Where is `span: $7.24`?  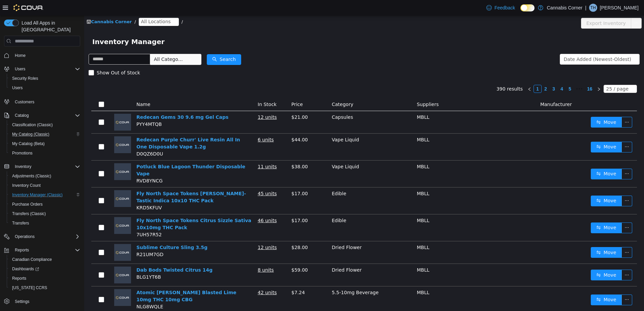 span: $7.24 is located at coordinates (214, 278).